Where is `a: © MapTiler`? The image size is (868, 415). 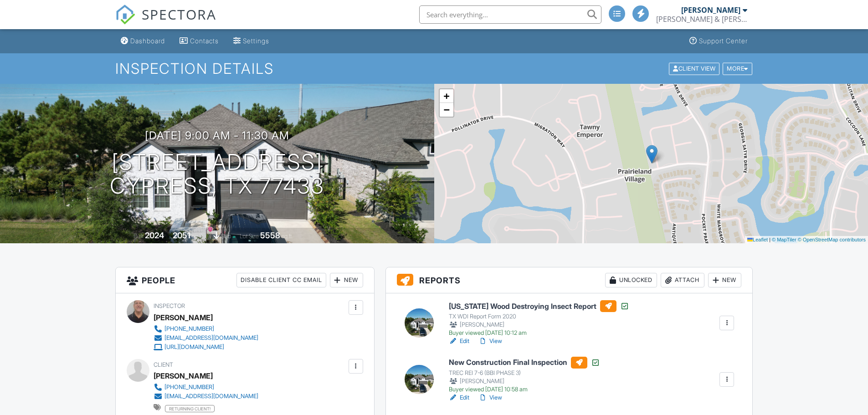 a: © MapTiler is located at coordinates (784, 240).